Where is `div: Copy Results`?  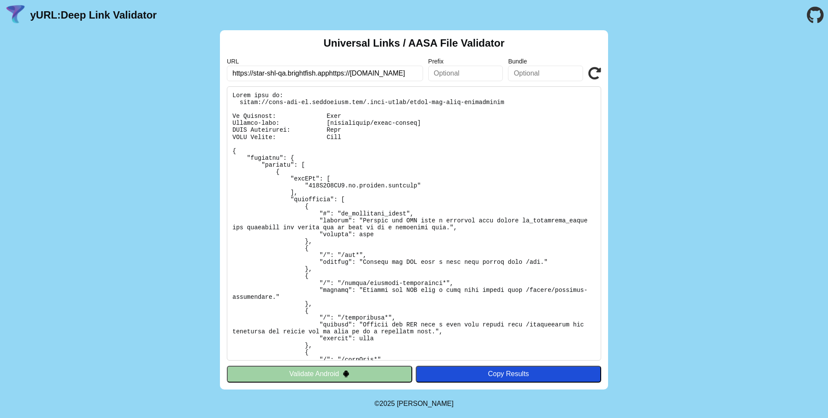 div: Copy Results is located at coordinates (509, 374).